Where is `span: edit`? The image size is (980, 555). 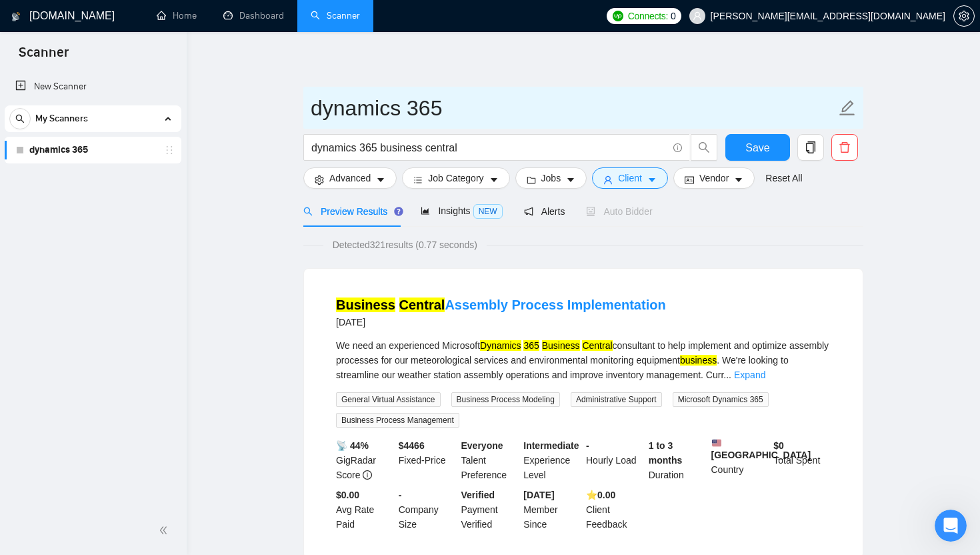 span: edit is located at coordinates (847, 108).